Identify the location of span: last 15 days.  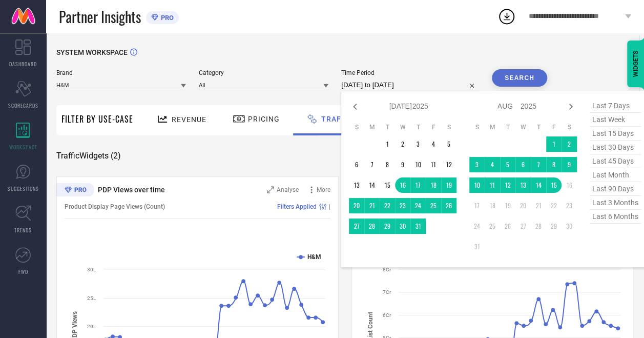
(616, 133).